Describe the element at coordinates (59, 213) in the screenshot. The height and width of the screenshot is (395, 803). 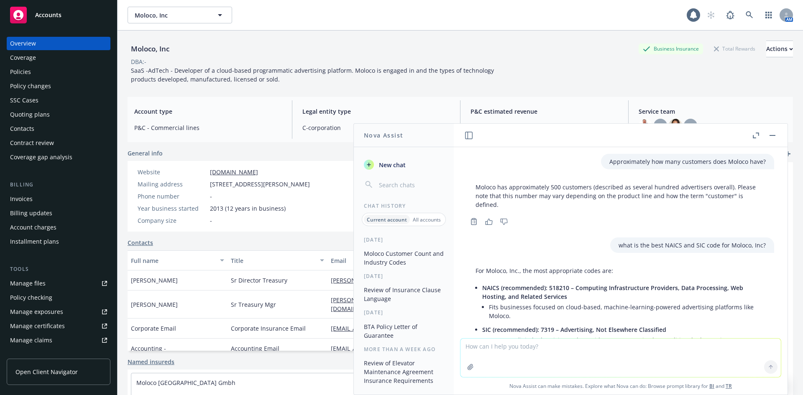
I see `a: Billing updates` at that location.